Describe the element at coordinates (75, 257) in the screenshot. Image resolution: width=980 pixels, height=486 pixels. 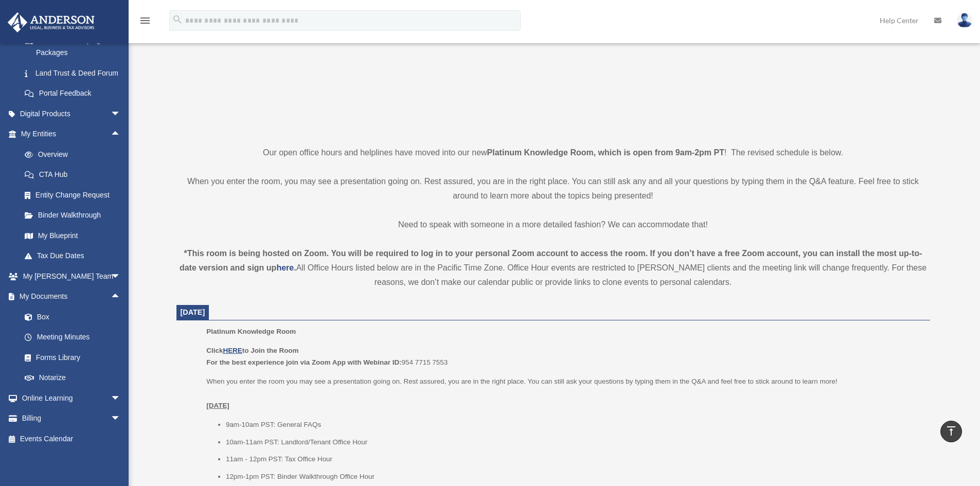
I see `a: Tax Due Dates` at that location.